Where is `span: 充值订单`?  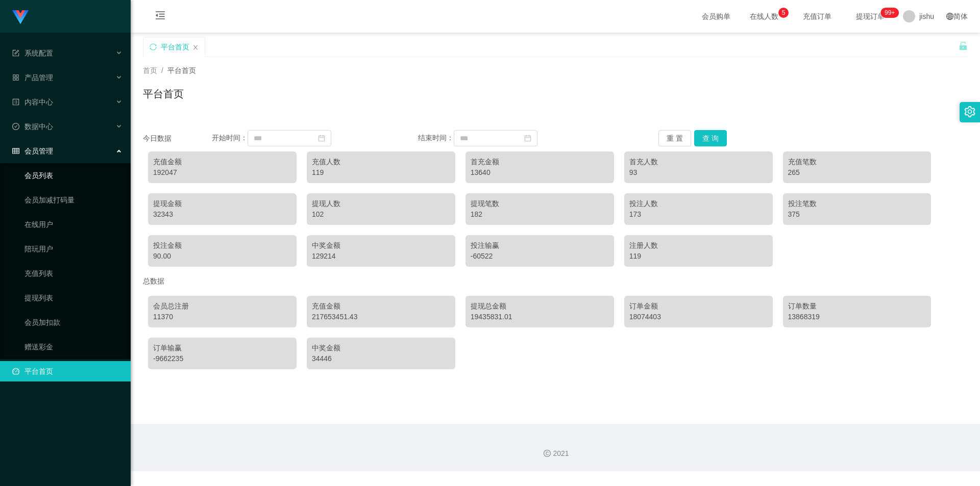 span: 充值订单 is located at coordinates (817, 16).